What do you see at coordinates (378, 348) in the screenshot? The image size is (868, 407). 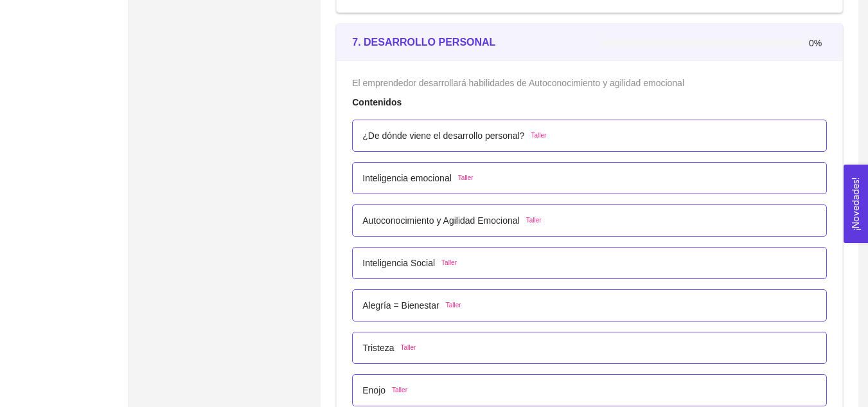 I see `p: Tristeza` at bounding box center [378, 348].